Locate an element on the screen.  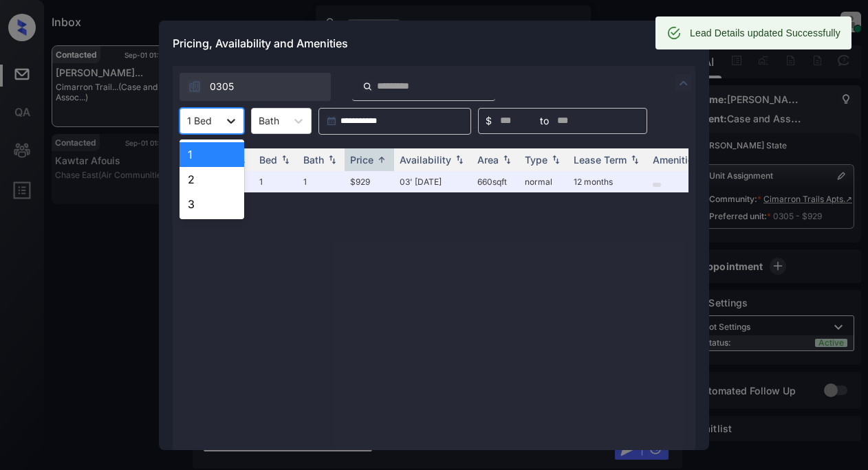
div: Lead Details updated Successfully is located at coordinates (764, 33).